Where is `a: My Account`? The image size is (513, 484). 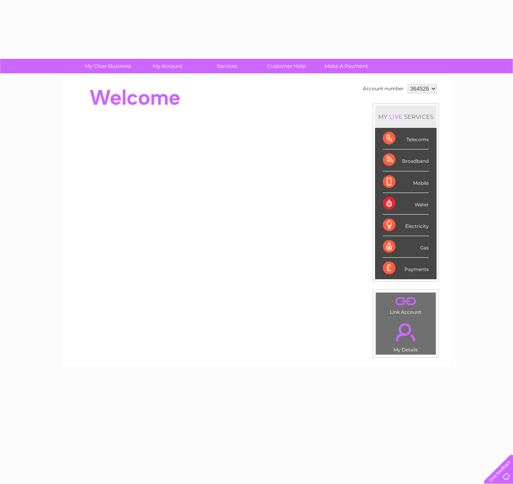
a: My Account is located at coordinates (167, 66).